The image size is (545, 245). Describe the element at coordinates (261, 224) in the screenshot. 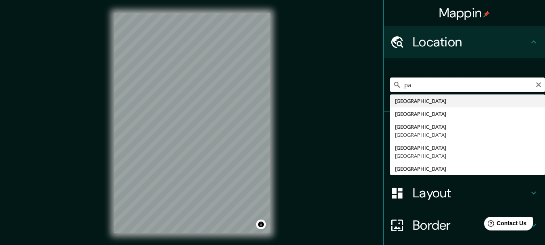

I see `button: Toggle attribution` at that location.